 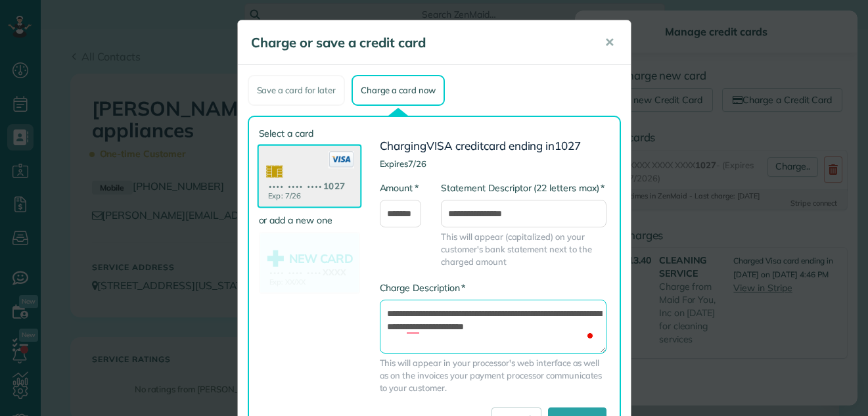 What do you see at coordinates (418, 42) in the screenshot?
I see `h5: Charge or save a credit card` at bounding box center [418, 42].